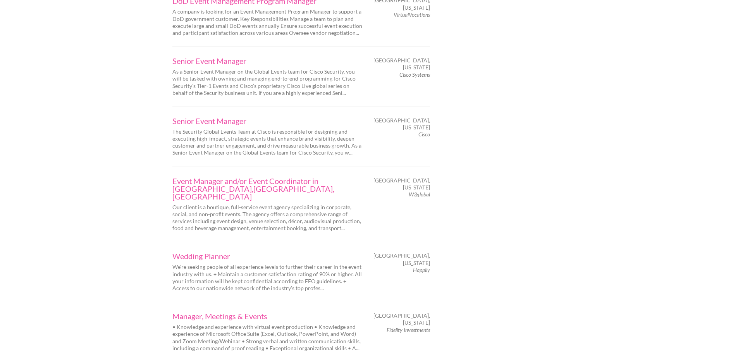  What do you see at coordinates (267, 82) in the screenshot?
I see `p: As a Senior Event Manager on the Global Events team for Cisco Security, you will be tasked with o...` at bounding box center [267, 82].